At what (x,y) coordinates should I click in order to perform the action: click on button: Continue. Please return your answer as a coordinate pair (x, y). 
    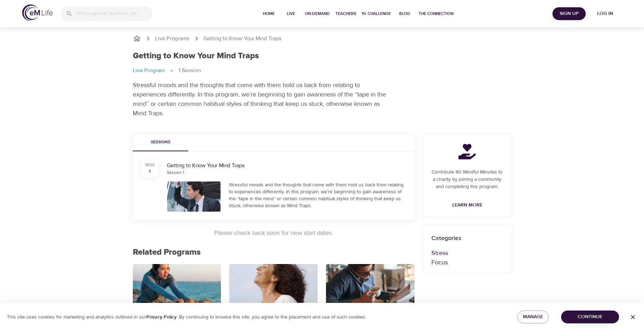
    Looking at the image, I should click on (590, 317).